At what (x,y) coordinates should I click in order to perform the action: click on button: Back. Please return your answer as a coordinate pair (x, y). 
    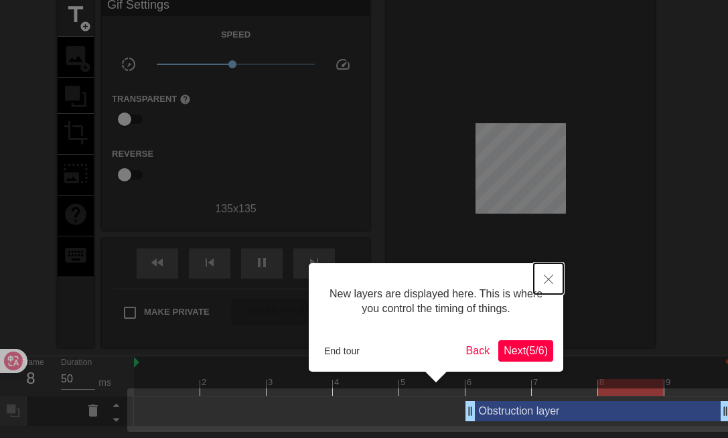
    Looking at the image, I should click on (478, 351).